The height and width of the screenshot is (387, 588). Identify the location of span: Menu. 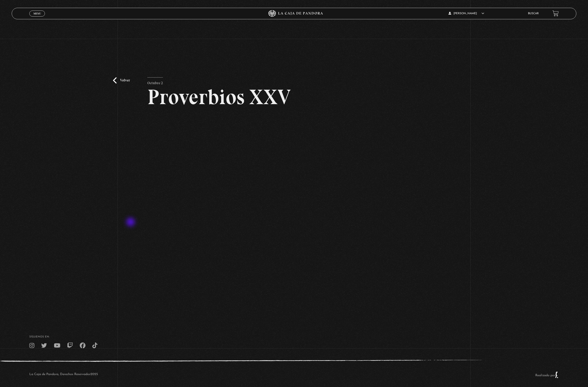
(37, 14).